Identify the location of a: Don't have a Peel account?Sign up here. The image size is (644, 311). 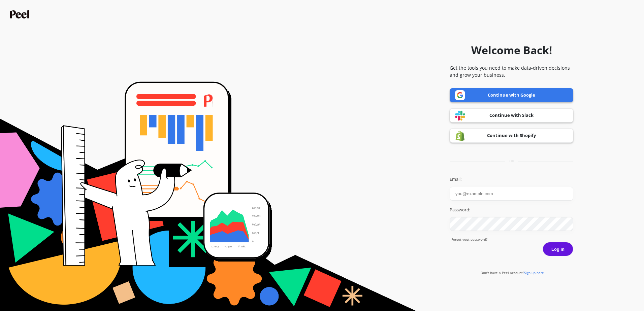
(512, 273).